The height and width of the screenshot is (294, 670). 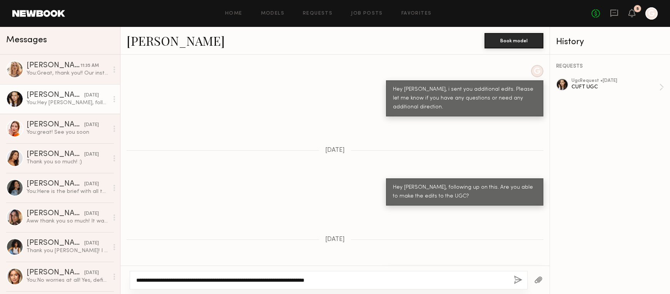 What do you see at coordinates (67, 132) in the screenshot?
I see `div: You: great! See you soon` at bounding box center [67, 132].